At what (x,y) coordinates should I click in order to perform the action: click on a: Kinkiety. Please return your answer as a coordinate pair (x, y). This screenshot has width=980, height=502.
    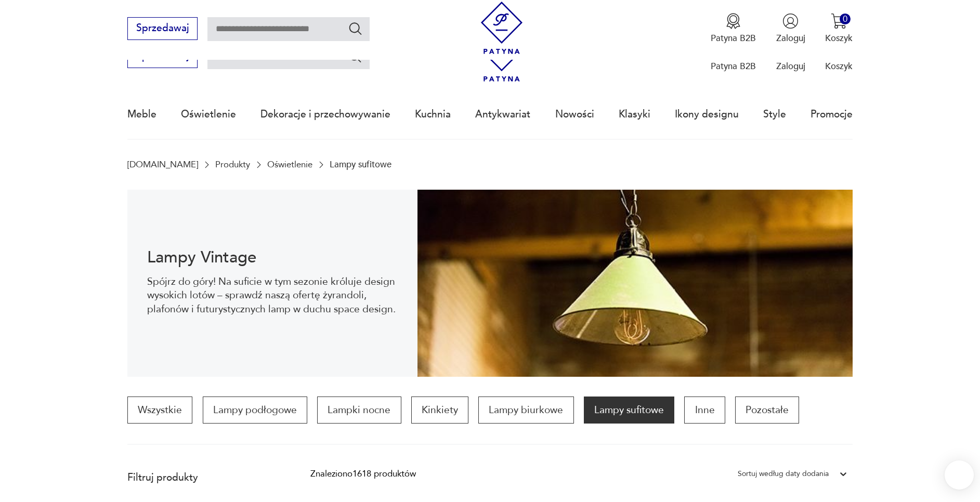
    Looking at the image, I should click on (440, 410).